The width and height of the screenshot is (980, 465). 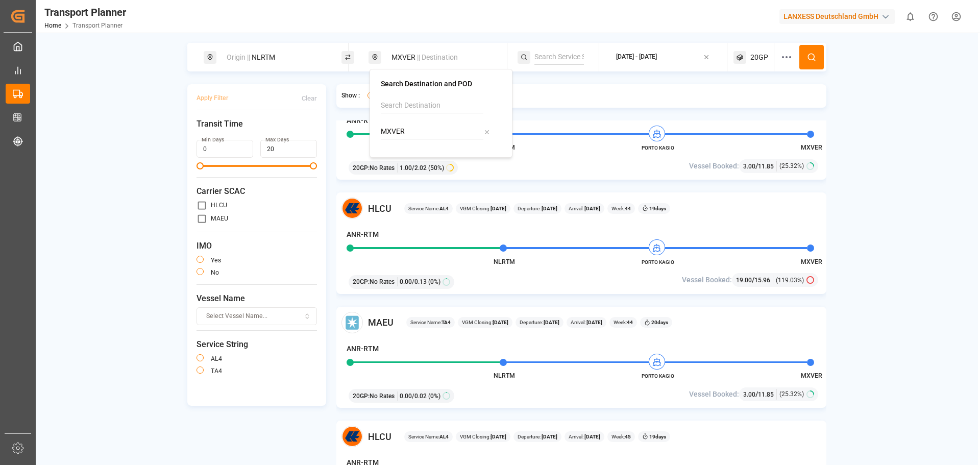 I want to click on input: Search Service String, so click(x=559, y=57).